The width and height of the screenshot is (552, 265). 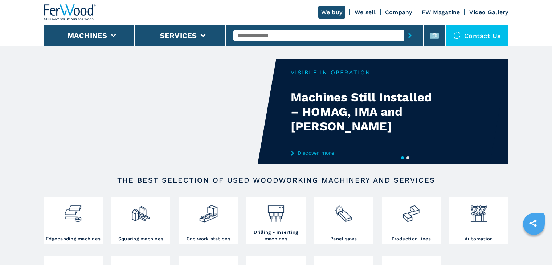 What do you see at coordinates (411, 211) in the screenshot?
I see `img: linee_di_produzione_2.png` at bounding box center [411, 211].